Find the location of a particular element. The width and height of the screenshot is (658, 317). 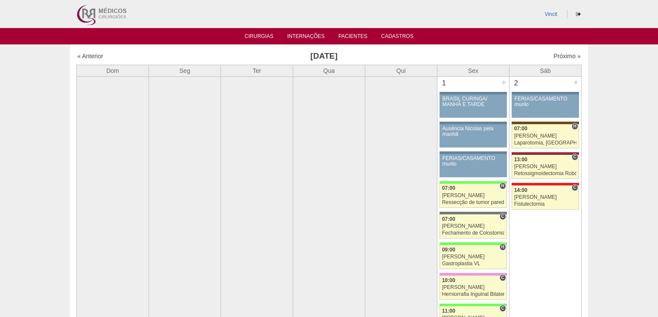

span: 10:00 is located at coordinates (448, 281).